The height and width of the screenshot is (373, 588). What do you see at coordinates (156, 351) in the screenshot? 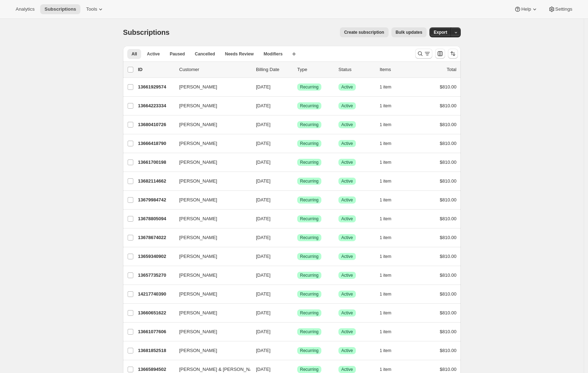
I see `p: 13681852518` at bounding box center [156, 351].